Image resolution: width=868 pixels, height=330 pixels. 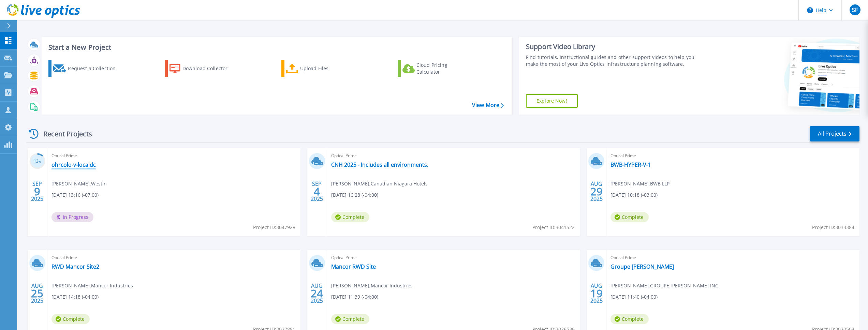 What do you see at coordinates (210, 69) in the screenshot?
I see `div: Download Collector` at bounding box center [210, 69].